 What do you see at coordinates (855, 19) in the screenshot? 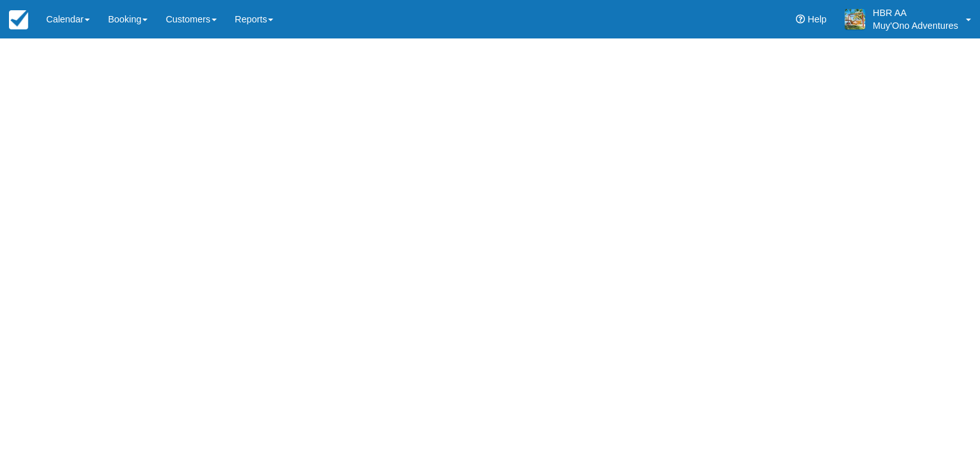
I see `img: A20` at bounding box center [855, 19].